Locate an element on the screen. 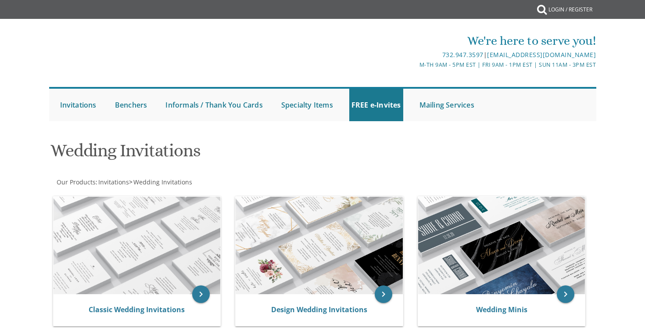  a: Wedding Invitations is located at coordinates (162, 182).